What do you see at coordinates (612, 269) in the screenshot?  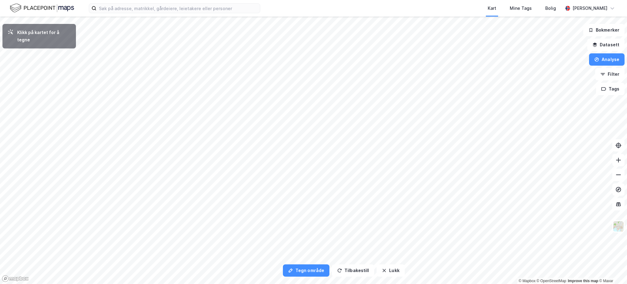 I see `div: Kontrollprogram for chat` at bounding box center [612, 269].